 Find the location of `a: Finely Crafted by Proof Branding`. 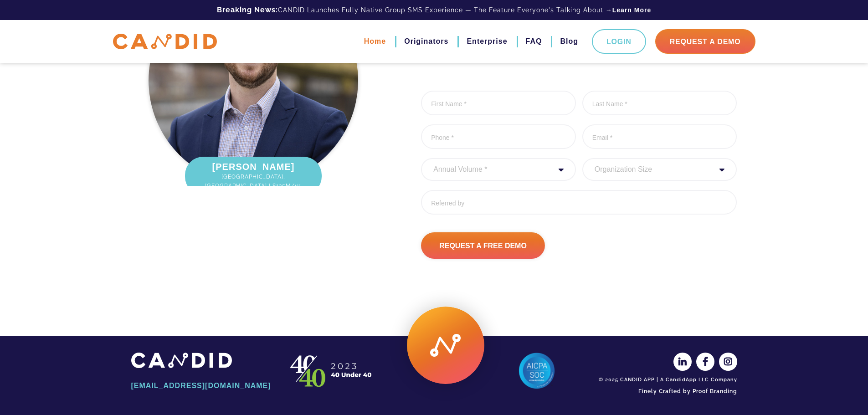

a: Finely Crafted by Proof Branding is located at coordinates (667, 392).